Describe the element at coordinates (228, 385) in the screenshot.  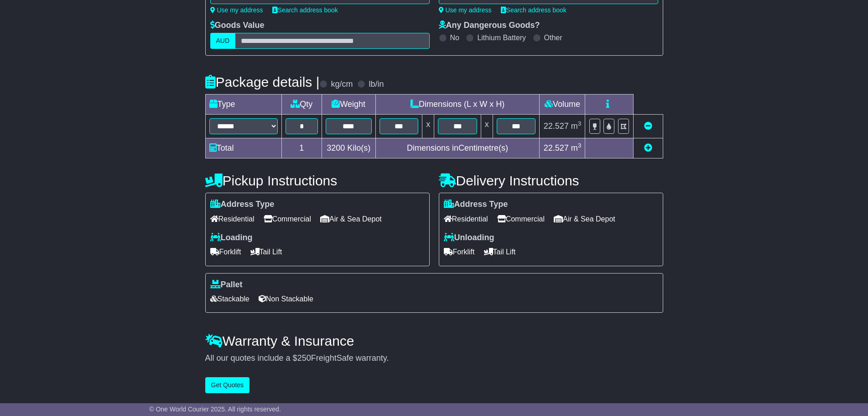
I see `button: Get Quotes` at that location.